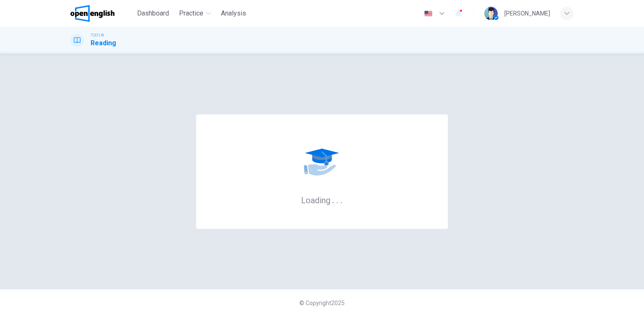  Describe the element at coordinates (92, 13) in the screenshot. I see `img: OpenEnglish logo` at that location.